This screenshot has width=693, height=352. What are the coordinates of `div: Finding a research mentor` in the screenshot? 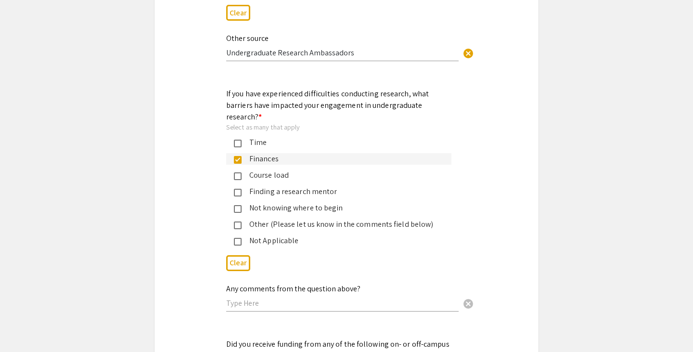 It's located at (343, 192).